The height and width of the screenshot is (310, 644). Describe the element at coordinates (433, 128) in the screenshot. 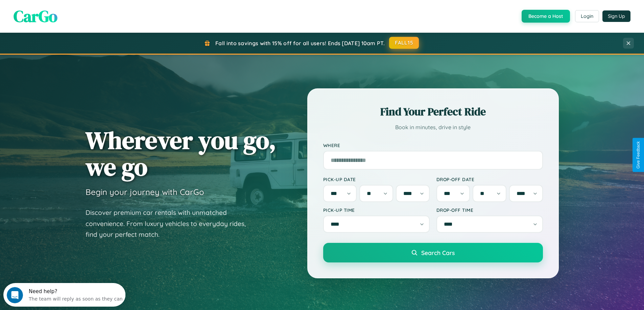

I see `p: Book in minutes, drive in style` at that location.